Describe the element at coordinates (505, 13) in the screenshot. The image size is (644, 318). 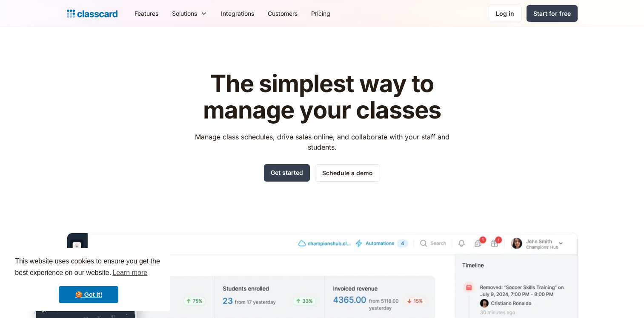
I see `div: Log in` at that location.